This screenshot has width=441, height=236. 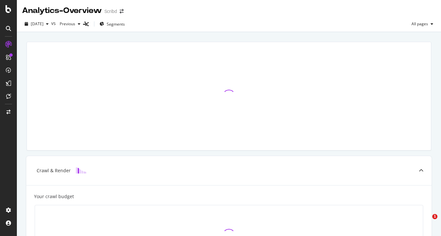 What do you see at coordinates (434, 217) in the screenshot?
I see `span: 1` at bounding box center [434, 217].